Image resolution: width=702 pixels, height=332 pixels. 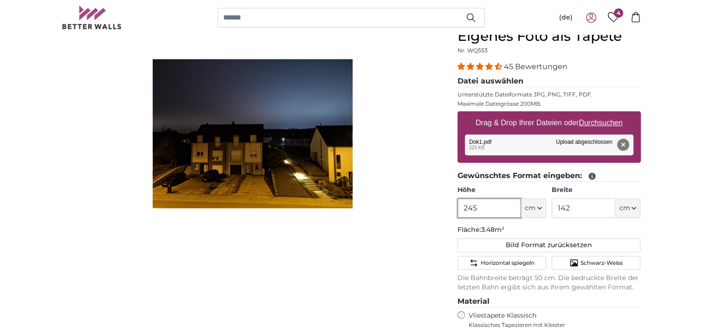 I want to click on span: Horizontal spiegeln, so click(x=507, y=263).